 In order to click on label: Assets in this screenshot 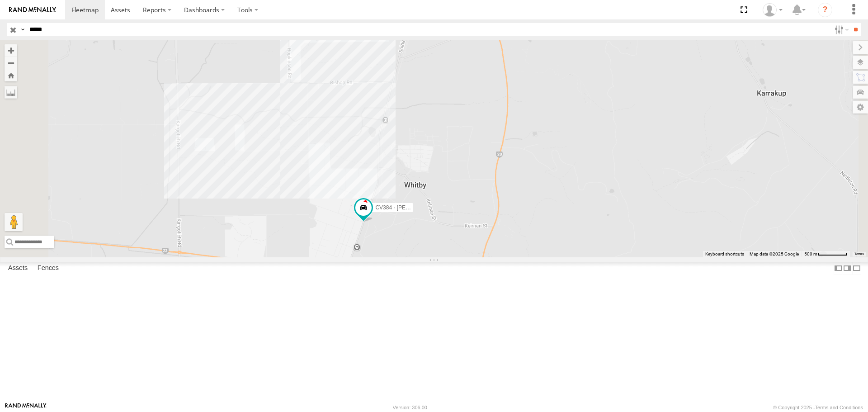, I will do `click(18, 269)`.